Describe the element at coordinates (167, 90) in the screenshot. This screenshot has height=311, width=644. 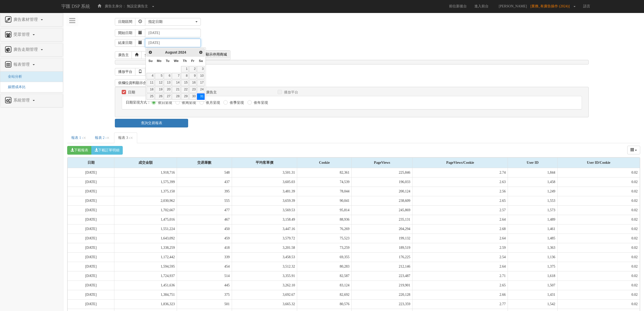
I see `a: 20` at that location.